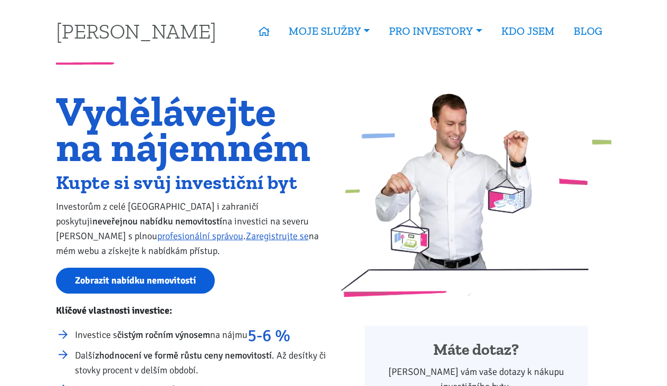  Describe the element at coordinates (200, 236) in the screenshot. I see `a: profesionální správou` at that location.